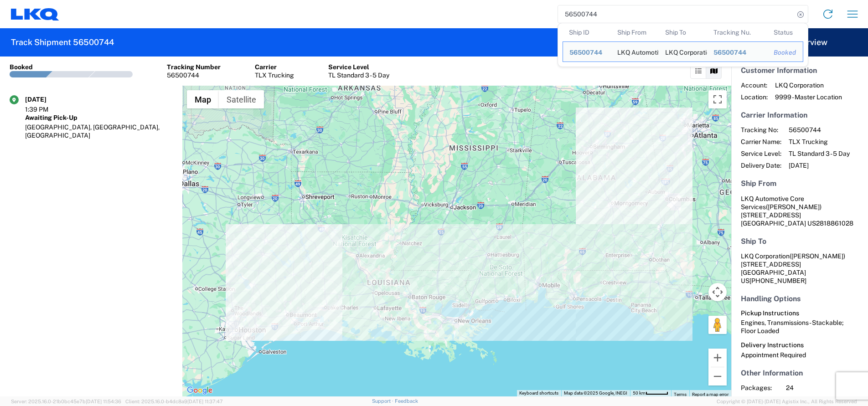 Image resolution: width=868 pixels, height=406 pixels. Describe the element at coordinates (683, 32) in the screenshot. I see `th: Ship To` at that location.